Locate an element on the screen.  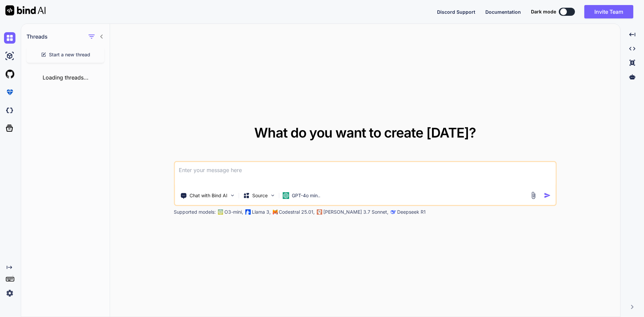
img: icon is located at coordinates (547, 195).